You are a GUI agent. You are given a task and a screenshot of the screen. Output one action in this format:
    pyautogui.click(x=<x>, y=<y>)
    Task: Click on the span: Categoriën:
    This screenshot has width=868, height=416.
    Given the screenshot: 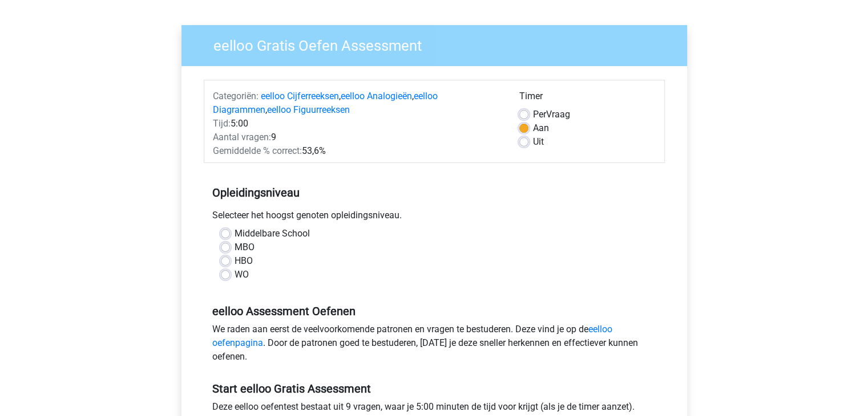 What is the action you would take?
    pyautogui.click(x=235, y=95)
    